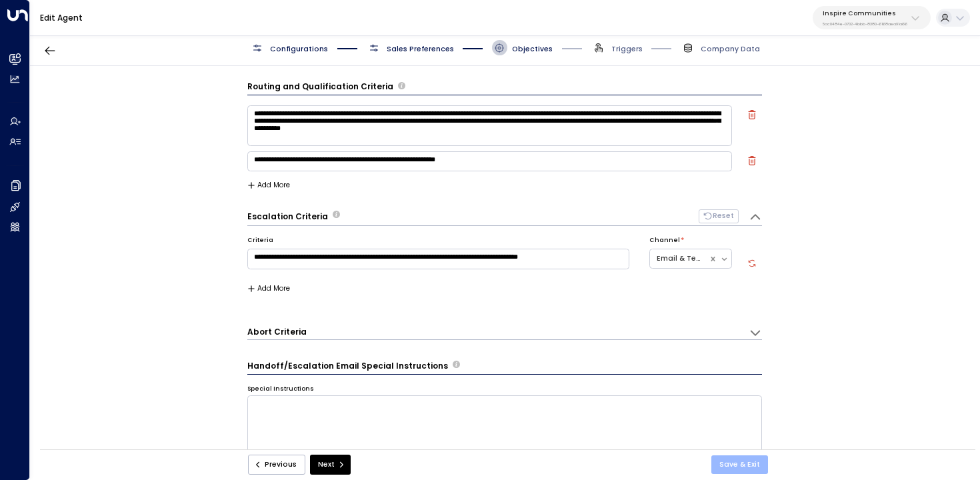 This screenshot has height=480, width=980. I want to click on h3: Handoff/Escalation Email Special Instructions, so click(347, 366).